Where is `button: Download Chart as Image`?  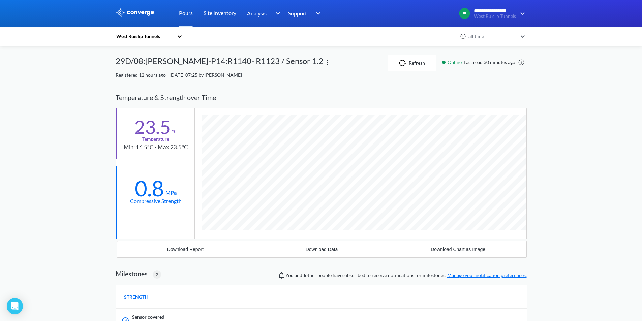
button: Download Chart as Image is located at coordinates (458, 249).